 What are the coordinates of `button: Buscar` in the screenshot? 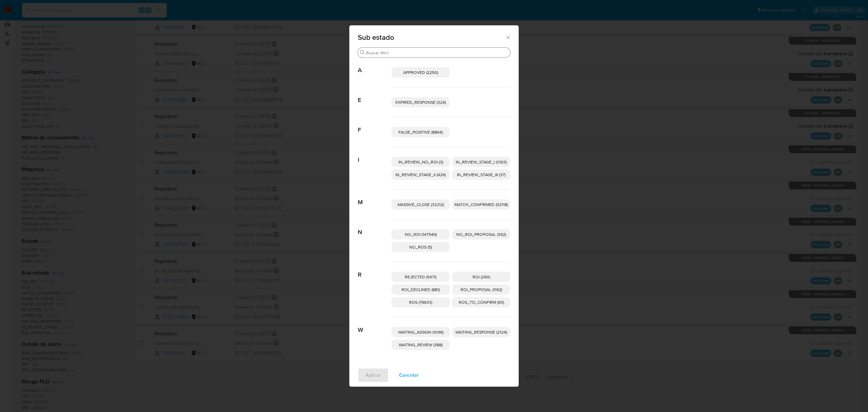 It's located at (363, 52).